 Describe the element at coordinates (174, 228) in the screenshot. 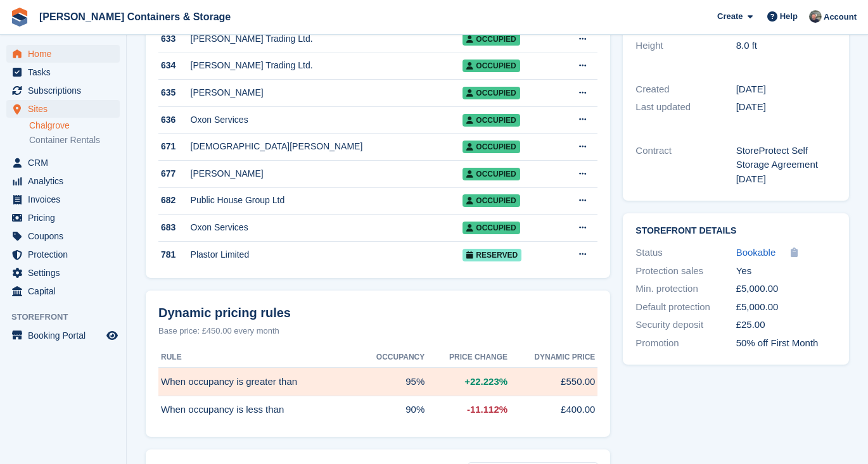

I see `div: 683` at that location.